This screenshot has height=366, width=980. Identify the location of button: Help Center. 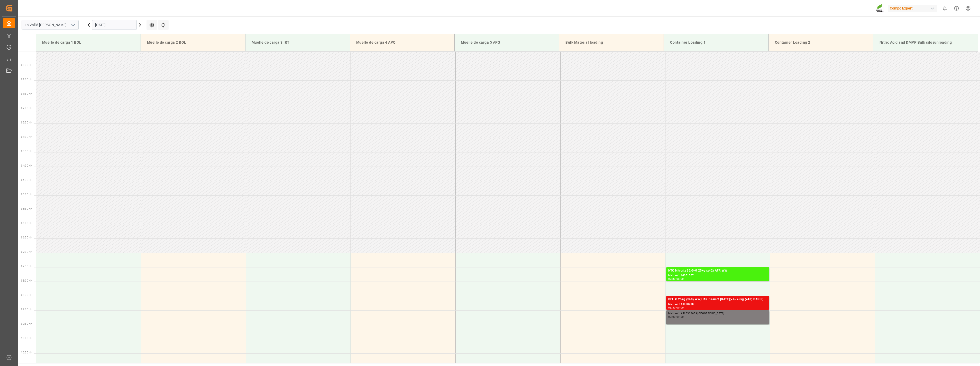
(956, 8).